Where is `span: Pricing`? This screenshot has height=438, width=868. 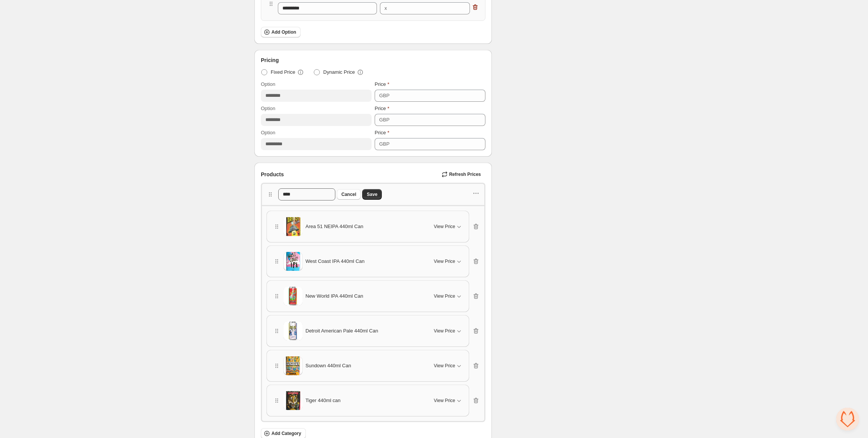 span: Pricing is located at coordinates (270, 60).